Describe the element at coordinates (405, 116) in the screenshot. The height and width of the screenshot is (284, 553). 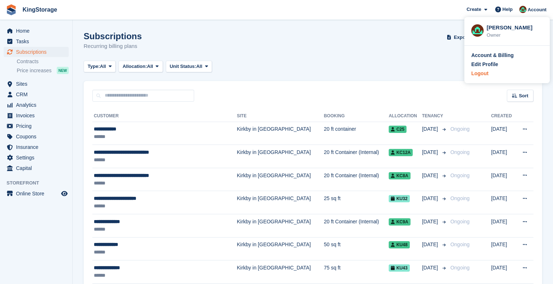
I see `th: Allocation` at that location.